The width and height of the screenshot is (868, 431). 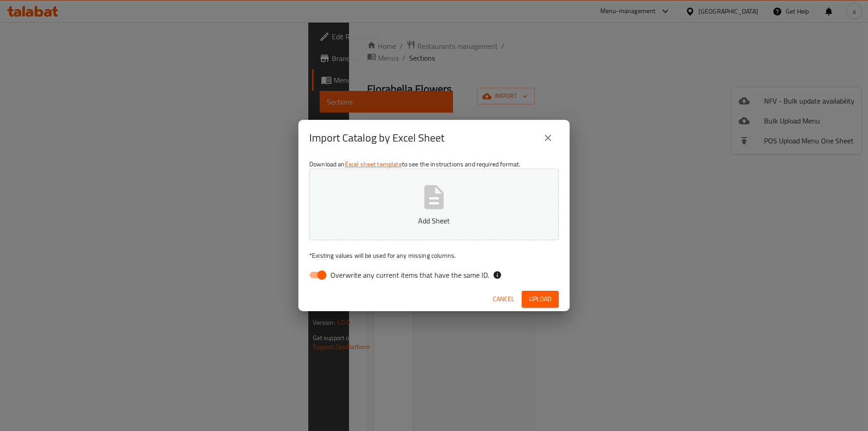 What do you see at coordinates (373, 165) in the screenshot?
I see `a: Excel sheet template` at bounding box center [373, 165].